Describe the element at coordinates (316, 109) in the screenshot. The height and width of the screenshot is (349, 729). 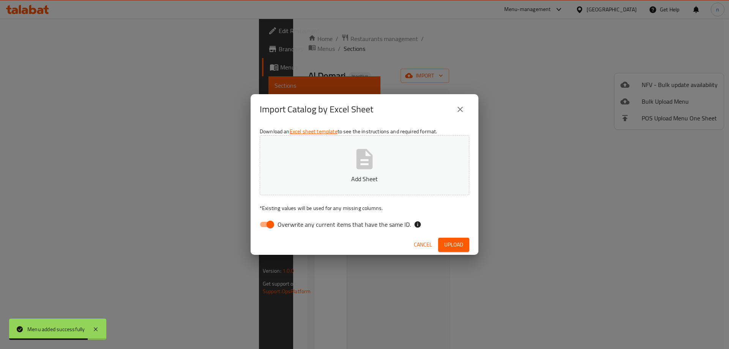
I see `h2: Import Catalog by Excel Sheet` at that location.